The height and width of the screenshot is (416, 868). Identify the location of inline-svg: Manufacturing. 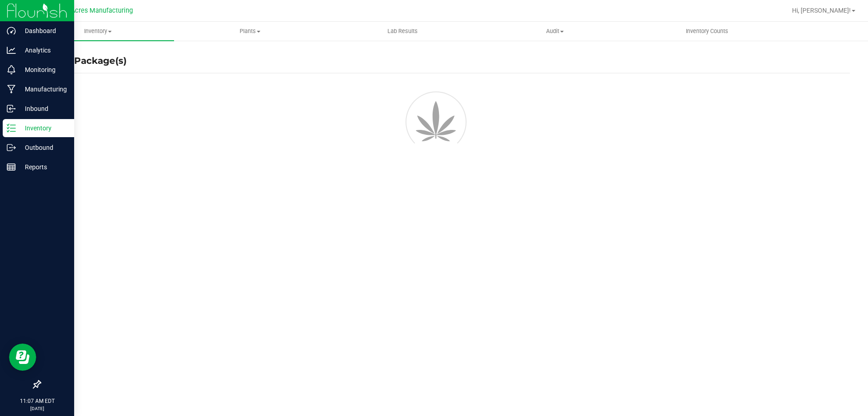
(12, 89).